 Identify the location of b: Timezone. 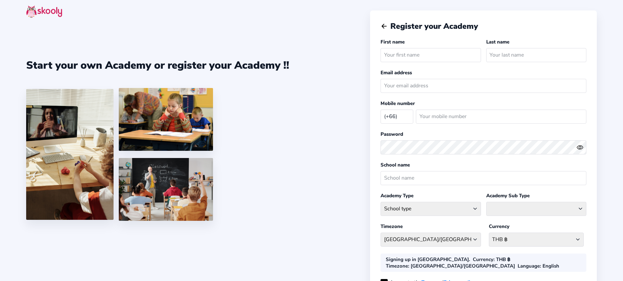
(397, 266).